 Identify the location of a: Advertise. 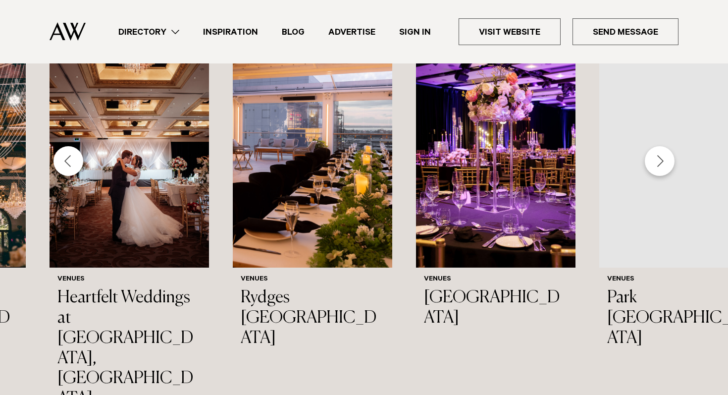
(351, 32).